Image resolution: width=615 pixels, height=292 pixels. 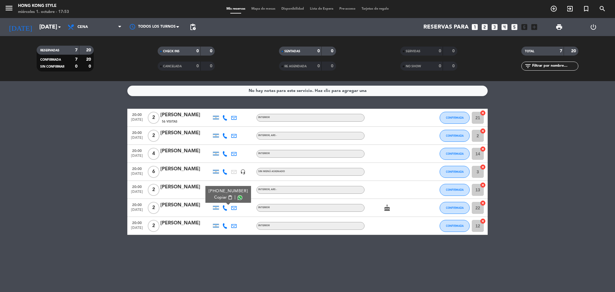 What do you see at coordinates (413, 51) in the screenshot?
I see `span: SERVIDAS` at bounding box center [413, 51].